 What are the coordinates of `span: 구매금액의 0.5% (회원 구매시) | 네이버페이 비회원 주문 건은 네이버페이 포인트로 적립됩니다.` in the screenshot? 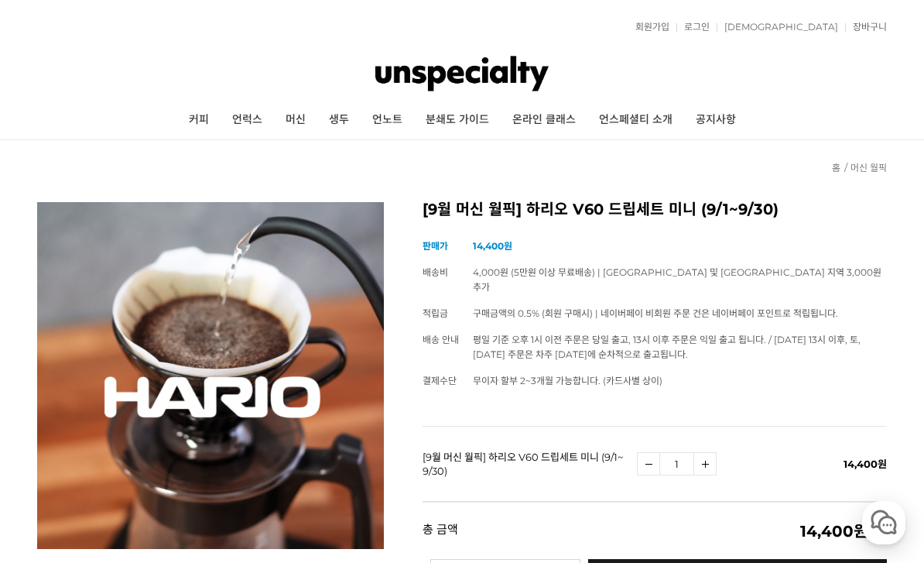 It's located at (656, 313).